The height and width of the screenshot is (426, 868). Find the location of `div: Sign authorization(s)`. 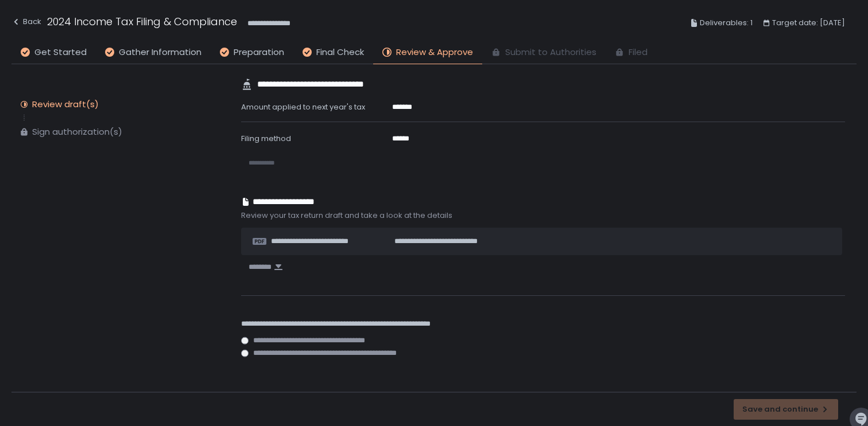

div: Sign authorization(s) is located at coordinates (77, 132).